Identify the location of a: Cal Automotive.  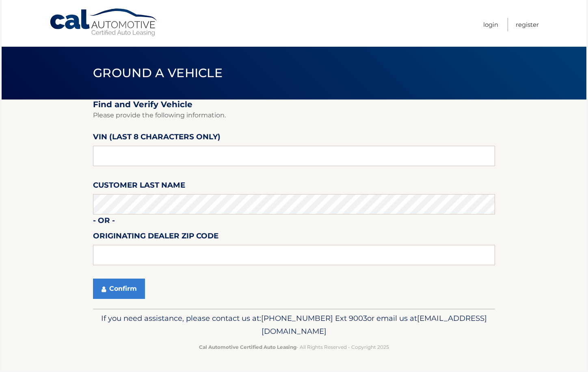
(104, 22).